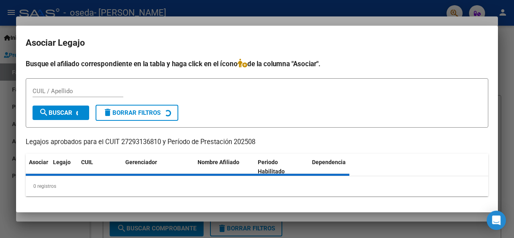 The height and width of the screenshot is (238, 514). Describe the element at coordinates (61, 113) in the screenshot. I see `button: Buscar` at that location.